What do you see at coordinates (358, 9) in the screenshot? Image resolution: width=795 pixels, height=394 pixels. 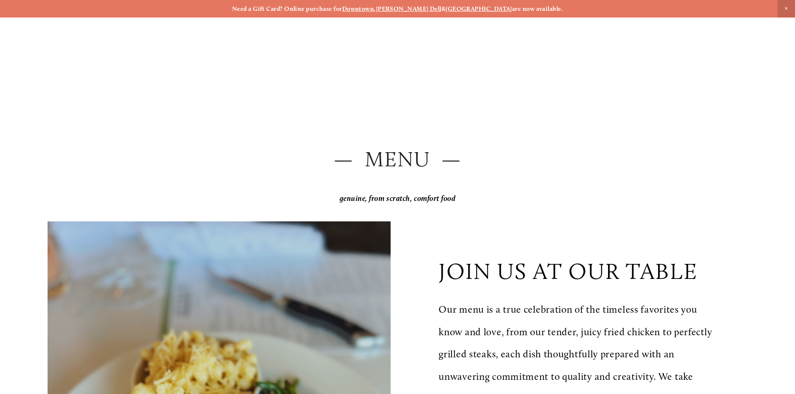 I see `a: Downtown` at bounding box center [358, 9].